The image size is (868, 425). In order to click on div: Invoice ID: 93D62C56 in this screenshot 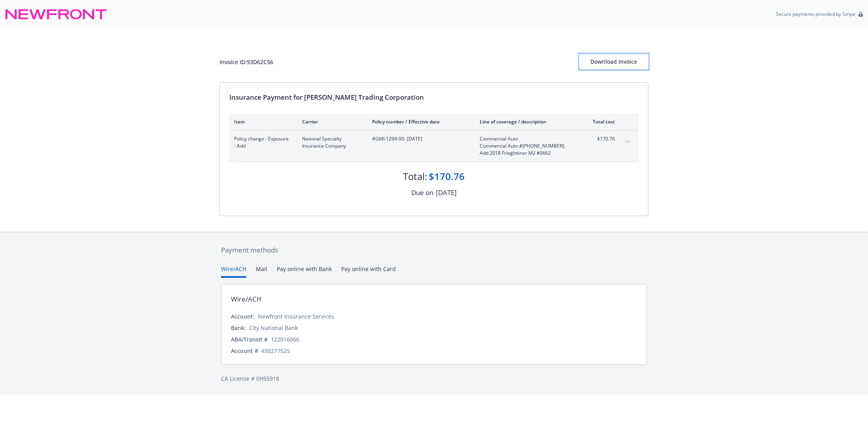, I will do `click(246, 62)`.